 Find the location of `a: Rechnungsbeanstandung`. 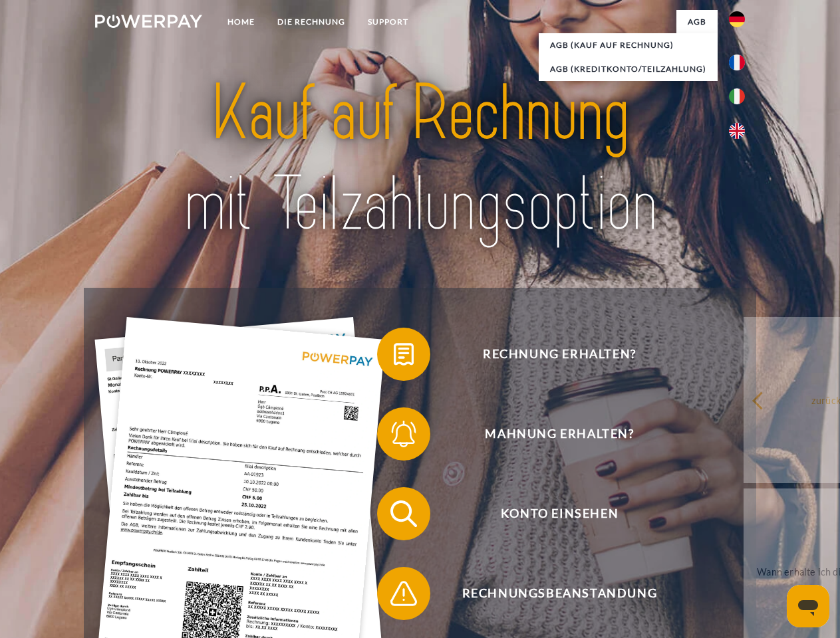

a: Rechnungsbeanstandung is located at coordinates (550, 594).